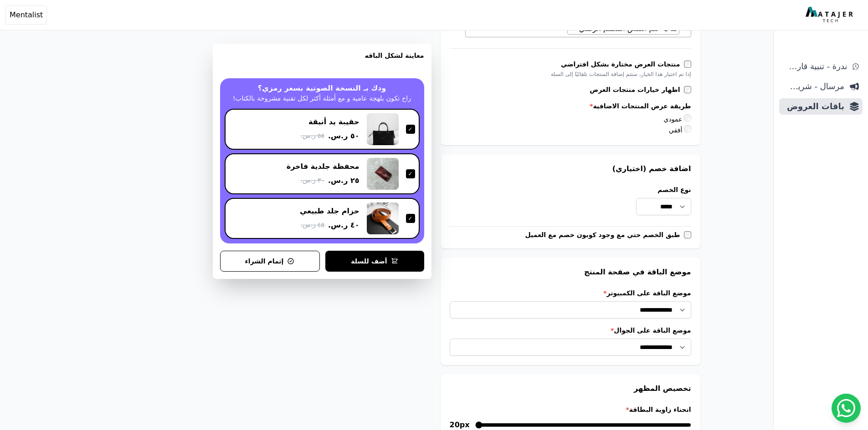  Describe the element at coordinates (830, 15) in the screenshot. I see `img: MatajerTech Logo` at that location.